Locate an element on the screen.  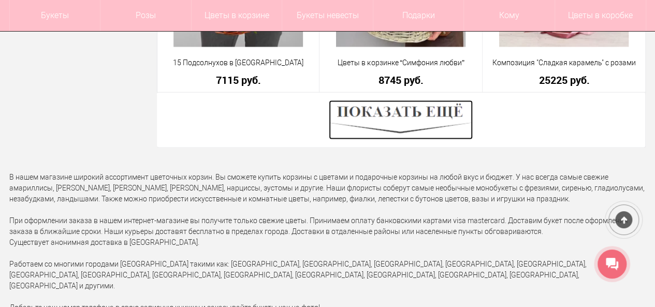
a: 8745 руб. is located at coordinates (401, 80).